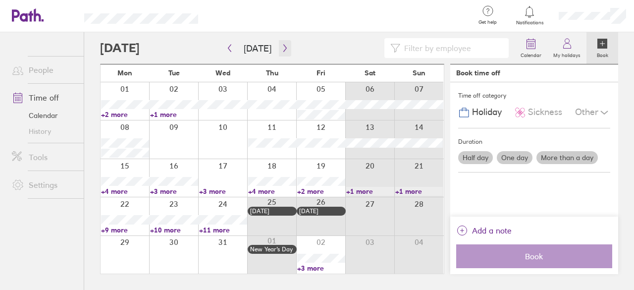 Image resolution: width=634 pixels, height=290 pixels. I want to click on a: +9 more, so click(125, 230).